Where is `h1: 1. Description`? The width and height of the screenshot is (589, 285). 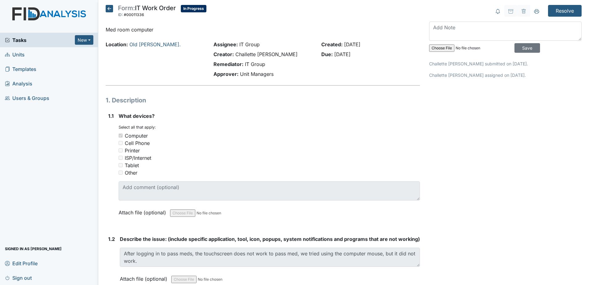 h1: 1. Description is located at coordinates (263, 100).